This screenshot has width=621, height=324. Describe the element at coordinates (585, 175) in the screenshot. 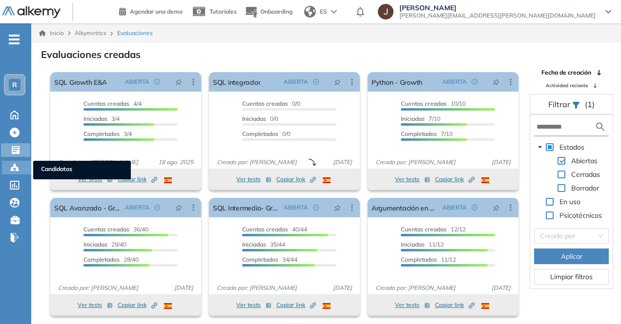

I see `span: Cerradas` at that location.